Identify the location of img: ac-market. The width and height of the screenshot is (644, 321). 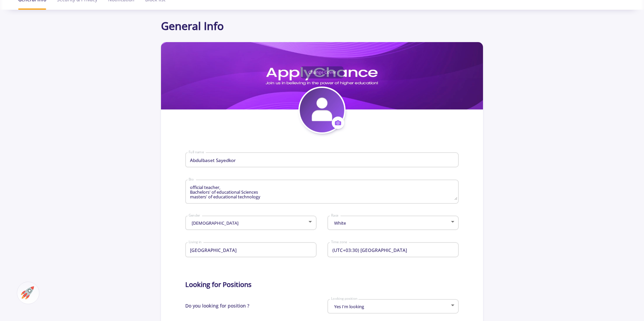
(27, 292).